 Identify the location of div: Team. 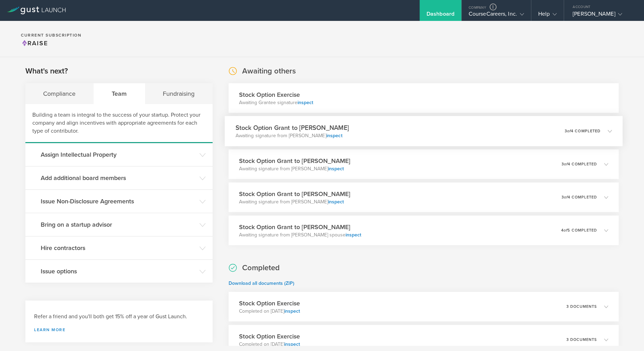
(119, 94).